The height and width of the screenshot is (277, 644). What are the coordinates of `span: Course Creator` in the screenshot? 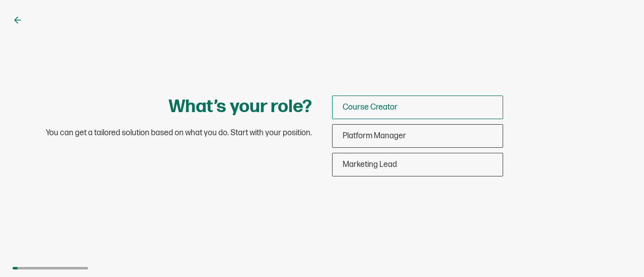 It's located at (370, 107).